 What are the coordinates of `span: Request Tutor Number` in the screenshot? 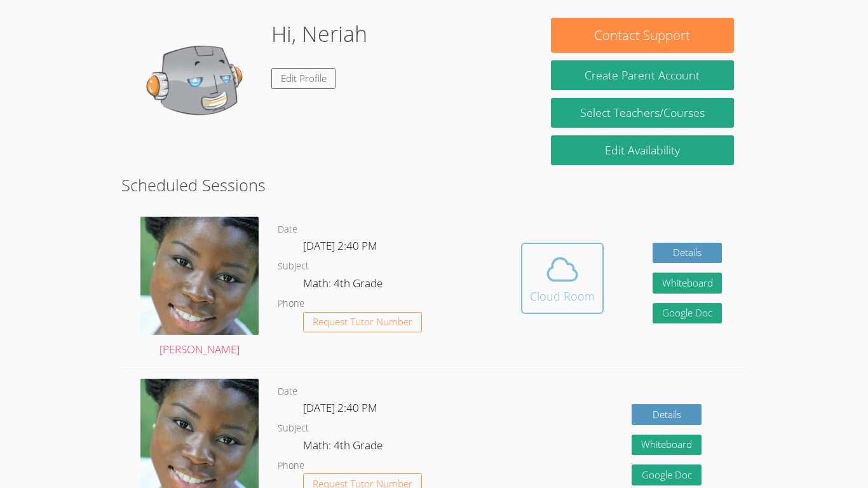 It's located at (363, 321).